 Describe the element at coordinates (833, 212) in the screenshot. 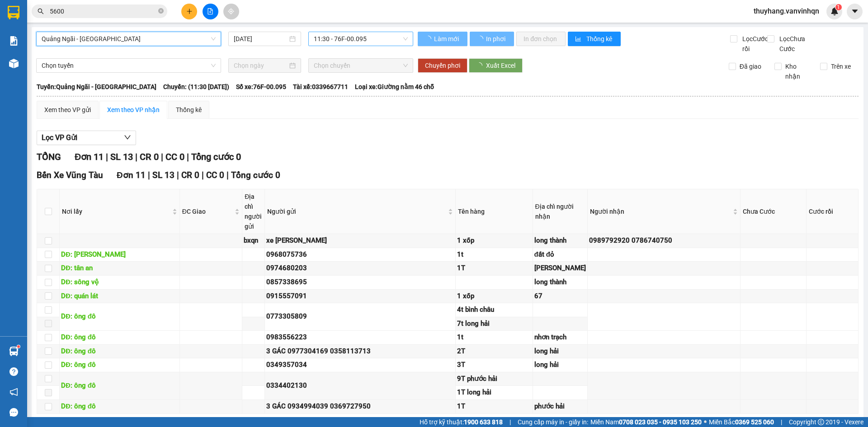

I see `th: Cước rồi` at that location.